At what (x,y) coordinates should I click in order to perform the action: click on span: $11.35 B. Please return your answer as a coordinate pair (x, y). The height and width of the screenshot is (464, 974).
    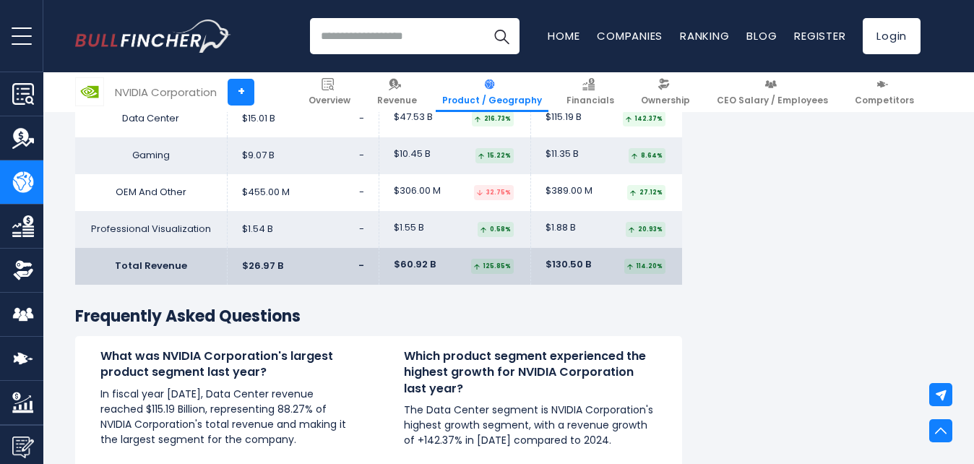
    Looking at the image, I should click on (562, 154).